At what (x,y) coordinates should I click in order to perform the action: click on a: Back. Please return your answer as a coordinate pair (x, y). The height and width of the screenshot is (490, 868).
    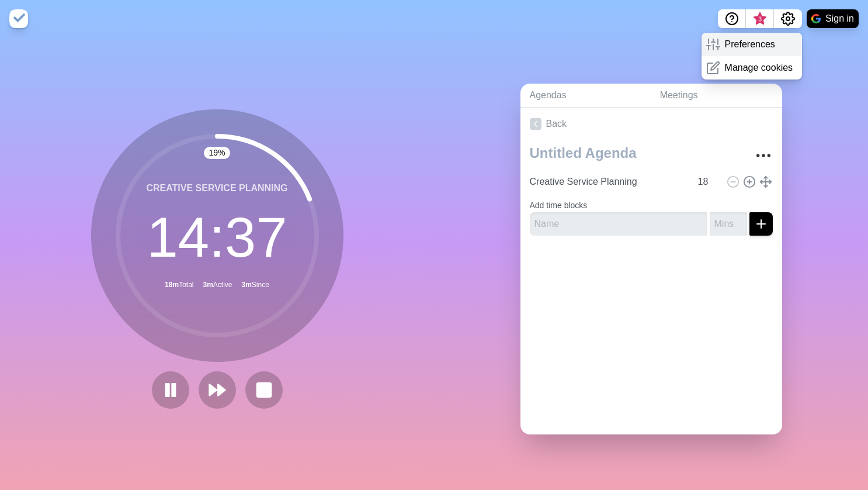
    Looking at the image, I should click on (651, 124).